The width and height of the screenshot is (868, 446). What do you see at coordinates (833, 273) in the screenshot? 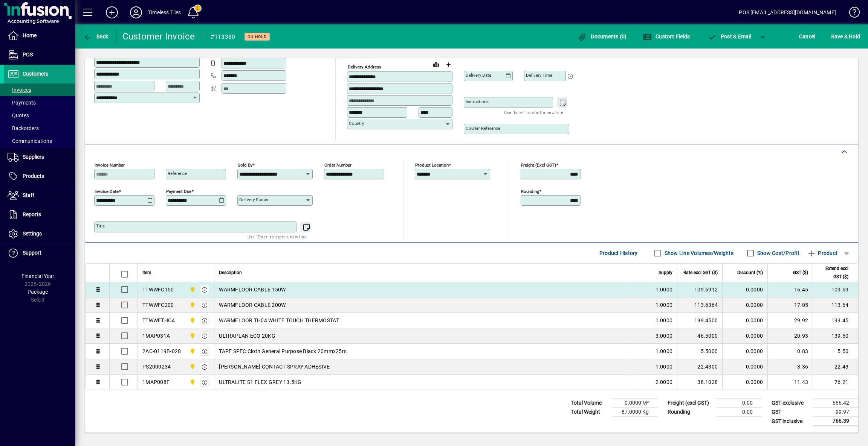
I see `span: Extend excl GST ($)` at bounding box center [833, 273].